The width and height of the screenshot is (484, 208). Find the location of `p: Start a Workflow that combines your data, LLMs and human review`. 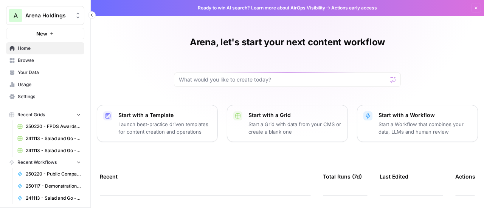

p: Start a Workflow that combines your data, LLMs and human review is located at coordinates (425, 128).